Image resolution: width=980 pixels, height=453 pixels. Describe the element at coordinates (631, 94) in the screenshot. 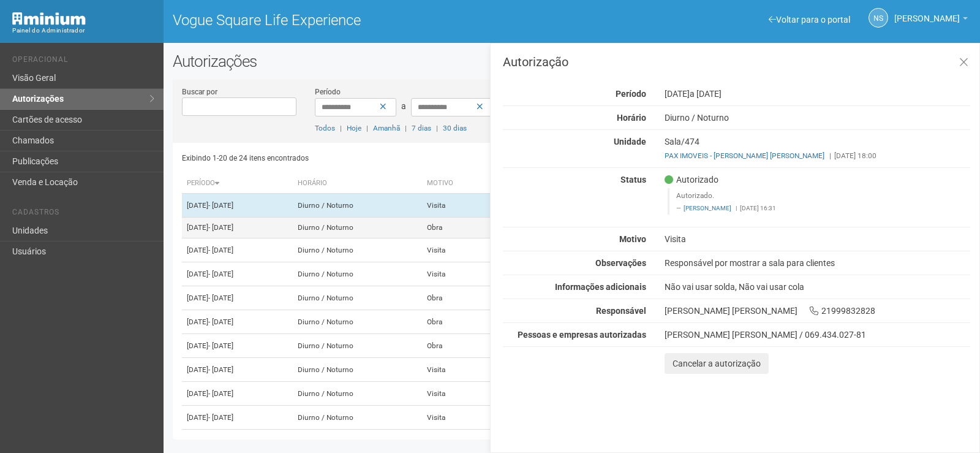

I see `strong: Período` at that location.